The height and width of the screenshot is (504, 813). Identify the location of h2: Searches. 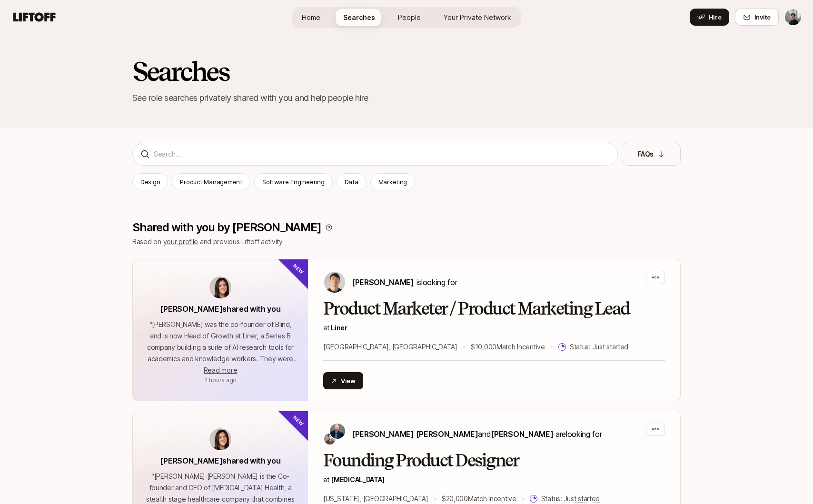
(406, 71).